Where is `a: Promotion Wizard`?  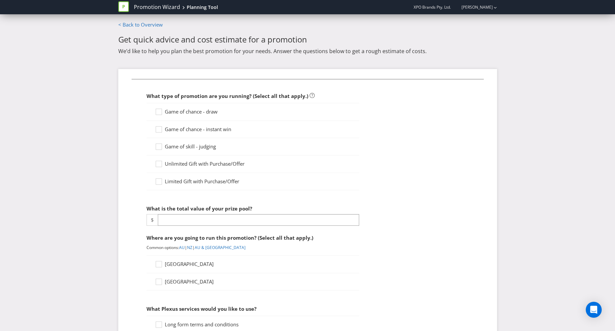
a: Promotion Wizard is located at coordinates (157, 7).